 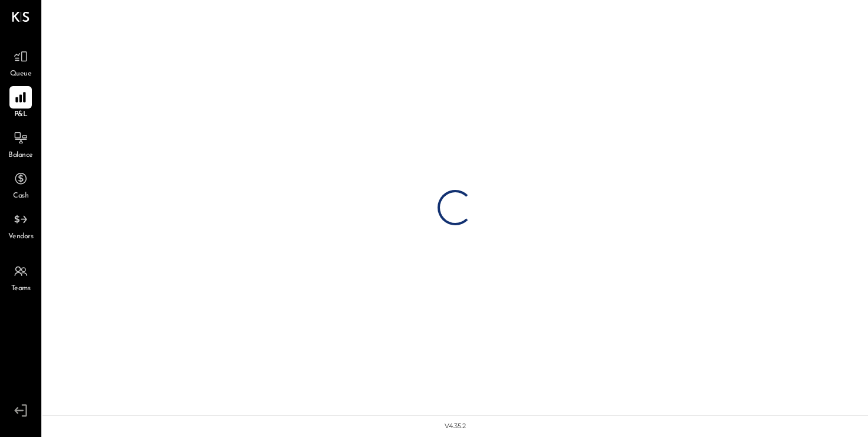 What do you see at coordinates (21, 289) in the screenshot?
I see `span: Teams` at bounding box center [21, 289].